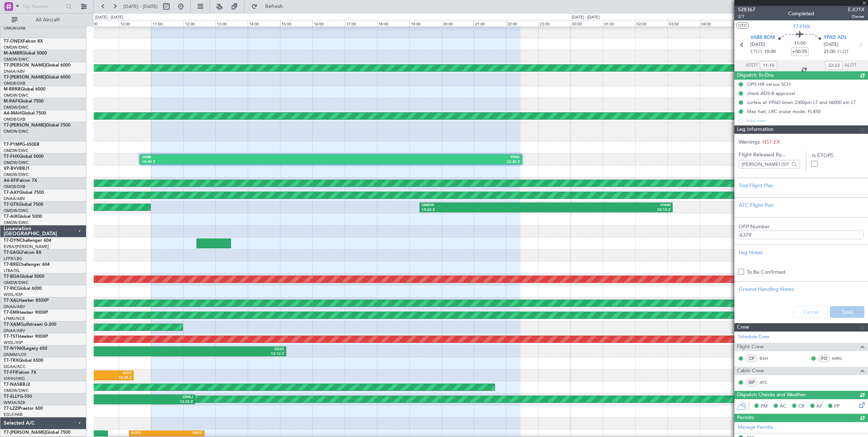  What do you see at coordinates (226, 349) in the screenshot?
I see `div: EGSS` at bounding box center [226, 349].